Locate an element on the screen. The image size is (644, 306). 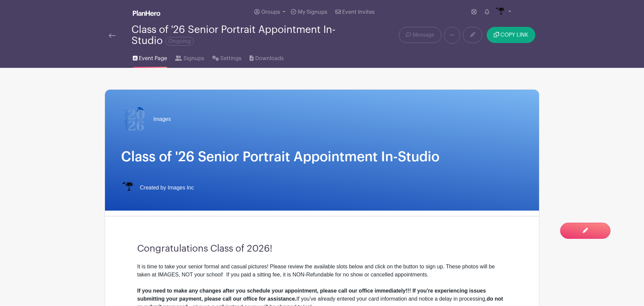
span: Signups is located at coordinates (194, 59).